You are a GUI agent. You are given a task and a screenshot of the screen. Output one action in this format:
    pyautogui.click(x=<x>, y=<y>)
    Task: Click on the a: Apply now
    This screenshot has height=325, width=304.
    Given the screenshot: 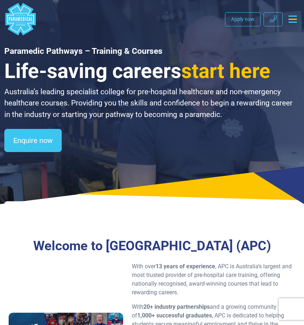 What is the action you would take?
    pyautogui.click(x=242, y=19)
    